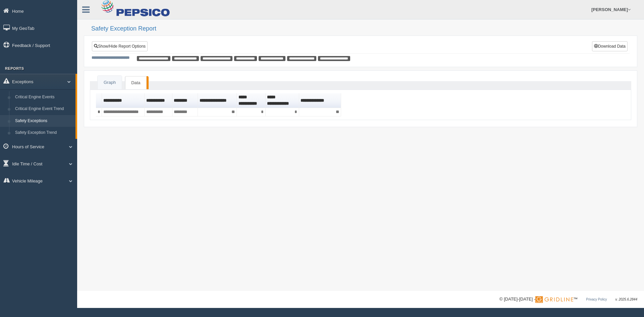  Describe the element at coordinates (554, 300) in the screenshot. I see `img: Gridline` at that location.